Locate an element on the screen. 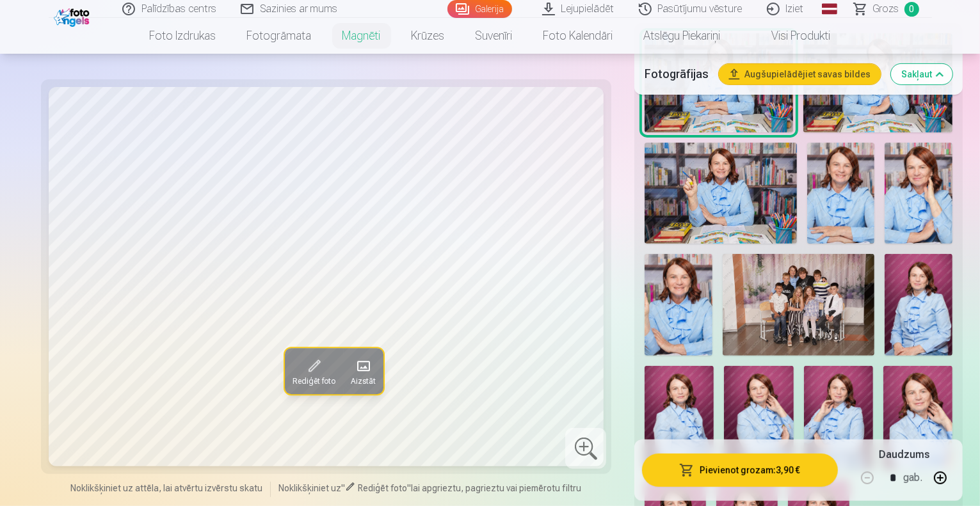 Image resolution: width=980 pixels, height=506 pixels. a: Foto kalendāri is located at coordinates (578, 36).